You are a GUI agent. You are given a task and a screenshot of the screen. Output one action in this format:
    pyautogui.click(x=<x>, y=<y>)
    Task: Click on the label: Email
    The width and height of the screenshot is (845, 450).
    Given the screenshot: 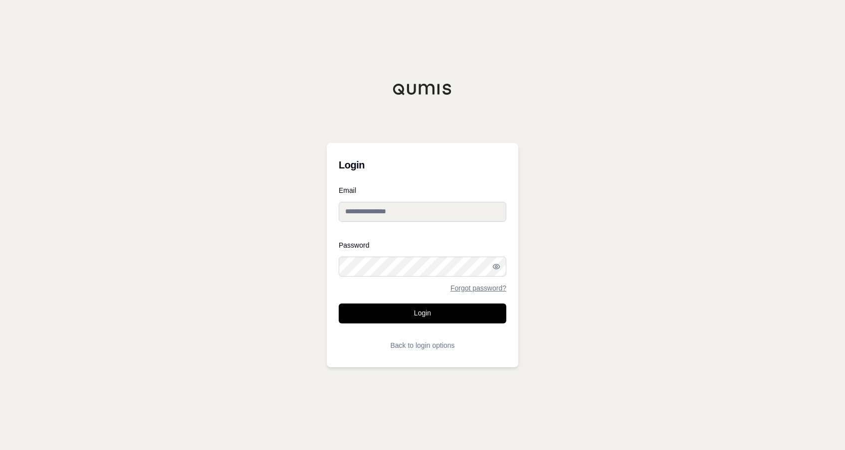 What is the action you would take?
    pyautogui.click(x=422, y=190)
    